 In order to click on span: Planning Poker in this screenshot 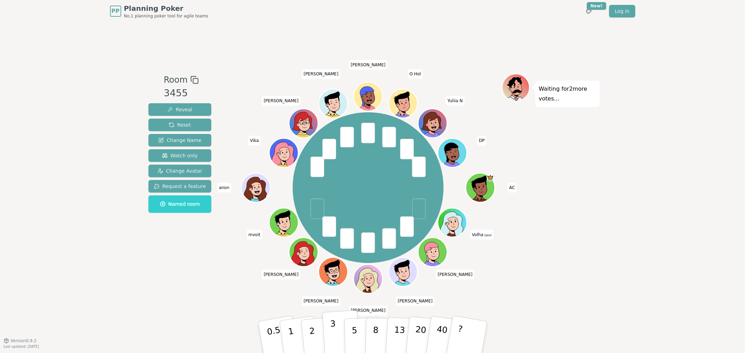, I will do `click(166, 8)`.